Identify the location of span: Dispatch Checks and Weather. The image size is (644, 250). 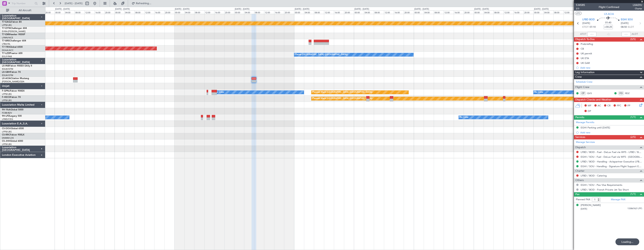
(593, 100).